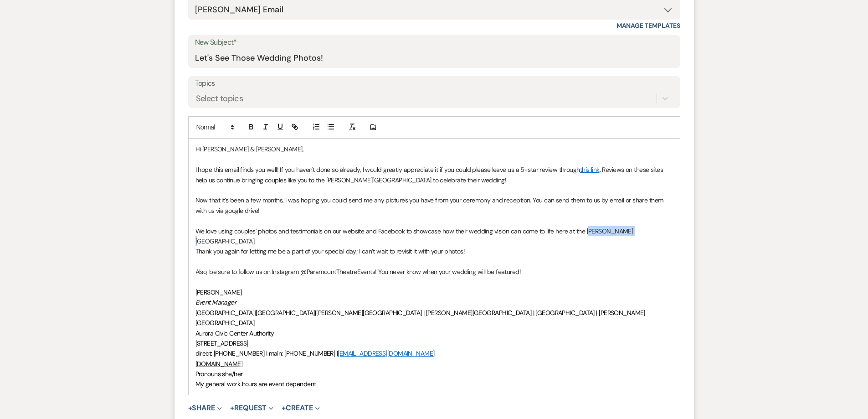 This screenshot has width=868, height=419. I want to click on button: Share, so click(205, 408).